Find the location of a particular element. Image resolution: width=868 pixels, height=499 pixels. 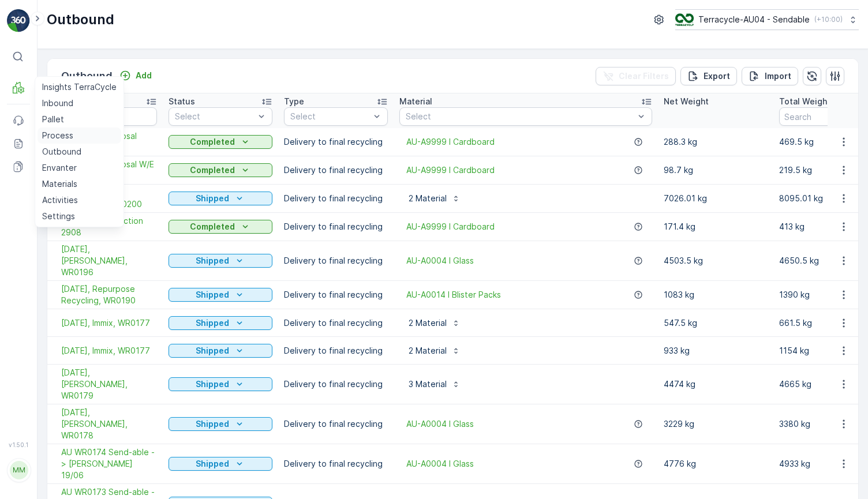

span: AU-A0014 I Blister Packs is located at coordinates (453, 295).